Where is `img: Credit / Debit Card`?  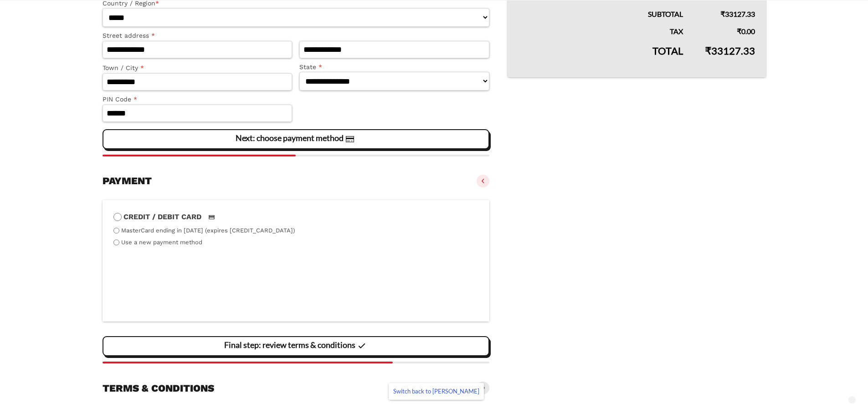 img: Credit / Debit Card is located at coordinates (212, 217).